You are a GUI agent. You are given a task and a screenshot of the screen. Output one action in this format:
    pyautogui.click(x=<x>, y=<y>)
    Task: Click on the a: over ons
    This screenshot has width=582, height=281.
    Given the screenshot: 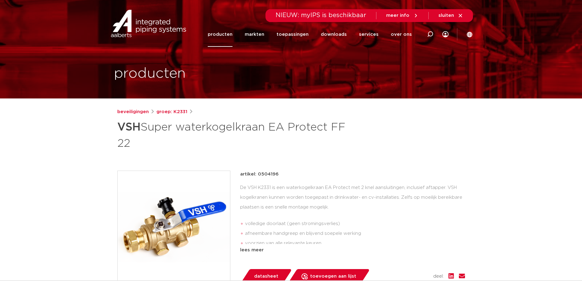 What is the action you would take?
    pyautogui.click(x=401, y=34)
    